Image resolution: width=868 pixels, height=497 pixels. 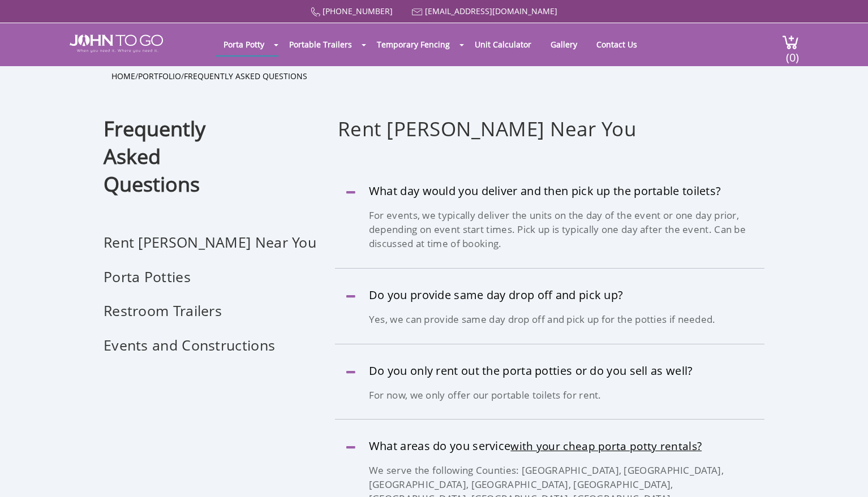 I want to click on div: For now, we only offer our portable toilets for rent., so click(x=550, y=404).